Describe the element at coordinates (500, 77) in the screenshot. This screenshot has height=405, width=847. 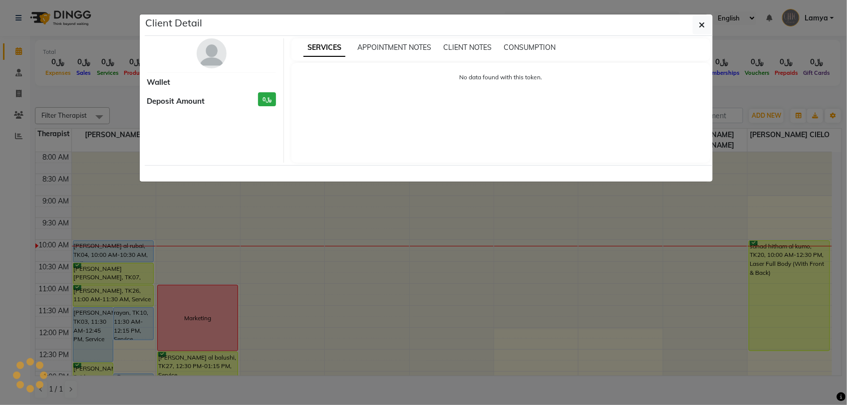
I see `p: No data found with this token.` at that location.